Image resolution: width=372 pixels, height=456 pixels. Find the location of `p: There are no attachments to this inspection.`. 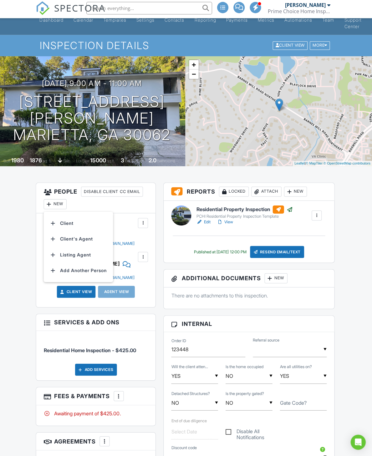

p: There are no attachments to this inspection. is located at coordinates (249, 296).